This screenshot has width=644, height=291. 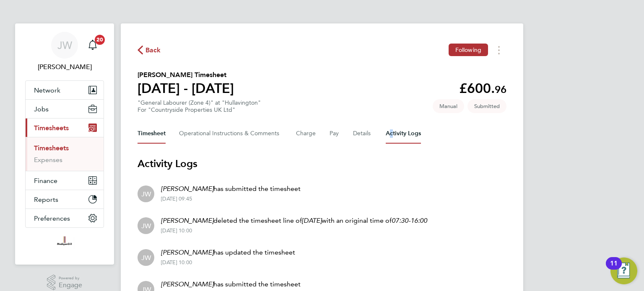 What do you see at coordinates (65, 218) in the screenshot?
I see `button: Preferences` at bounding box center [65, 218].